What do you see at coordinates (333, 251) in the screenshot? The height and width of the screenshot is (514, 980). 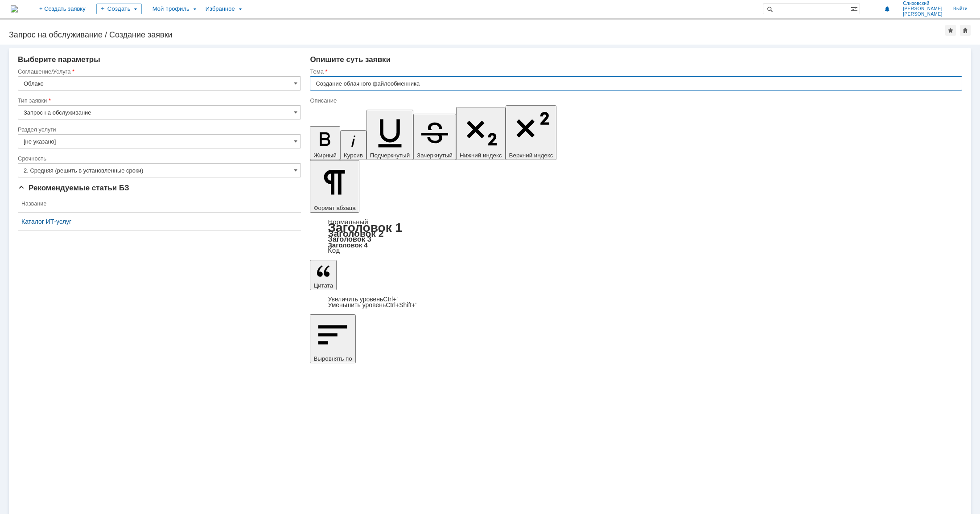 I see `a: Код` at bounding box center [333, 251].